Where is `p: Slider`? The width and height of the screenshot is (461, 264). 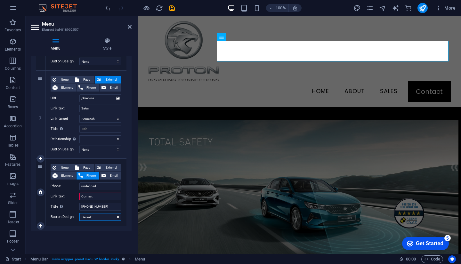
p: Slider is located at coordinates (13, 203).